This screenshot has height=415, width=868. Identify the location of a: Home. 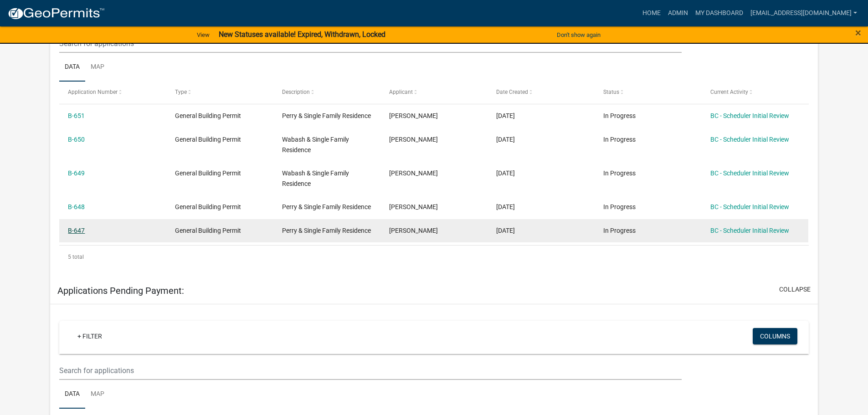
(652, 13).